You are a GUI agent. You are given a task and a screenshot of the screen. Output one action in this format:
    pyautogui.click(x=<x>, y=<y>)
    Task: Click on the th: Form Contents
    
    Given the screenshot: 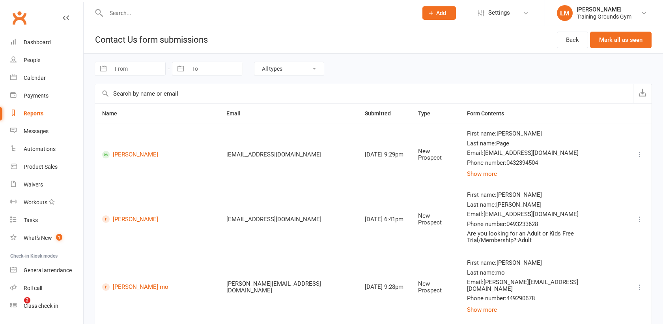 What is the action you would take?
    pyautogui.click(x=544, y=113)
    